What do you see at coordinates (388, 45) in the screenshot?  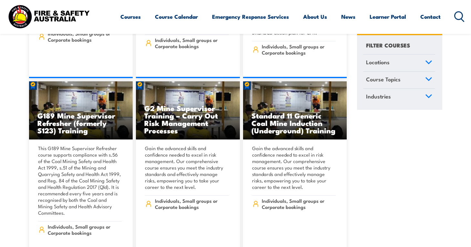 I see `h4: FILTER COURSES` at bounding box center [388, 45].